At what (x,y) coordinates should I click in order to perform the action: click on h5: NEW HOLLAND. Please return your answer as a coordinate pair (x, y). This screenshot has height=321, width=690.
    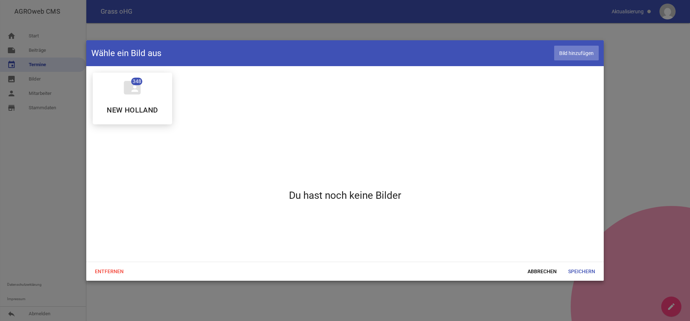
    Looking at the image, I should click on (132, 110).